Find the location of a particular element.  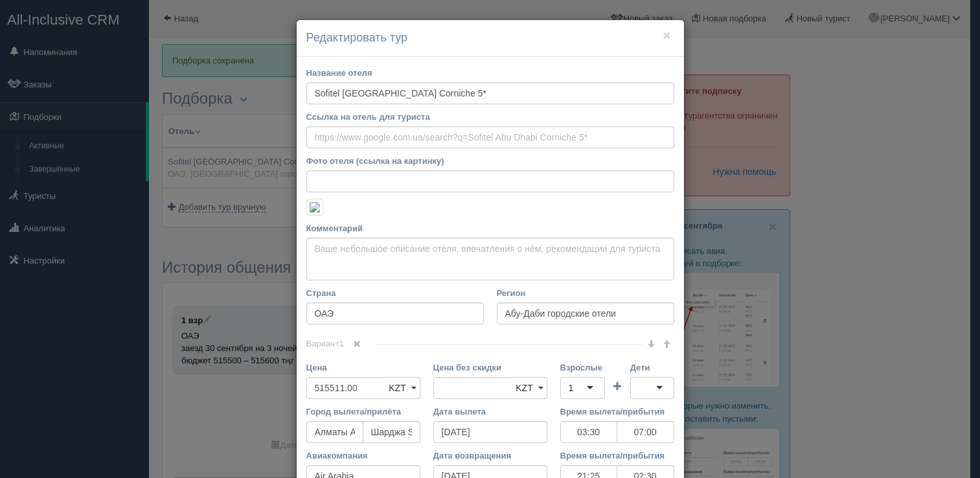

label: Фото отеля (ссылка на картинку) is located at coordinates (490, 160).